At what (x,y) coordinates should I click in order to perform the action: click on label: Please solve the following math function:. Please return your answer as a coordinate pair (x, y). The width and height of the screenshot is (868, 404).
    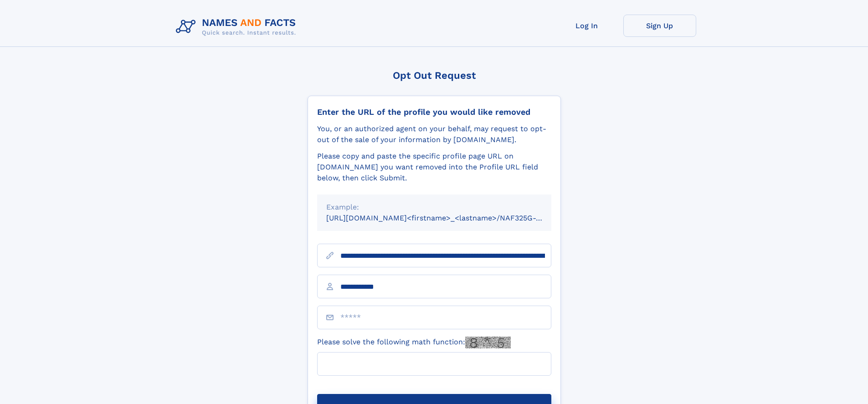
    Looking at the image, I should click on (414, 343).